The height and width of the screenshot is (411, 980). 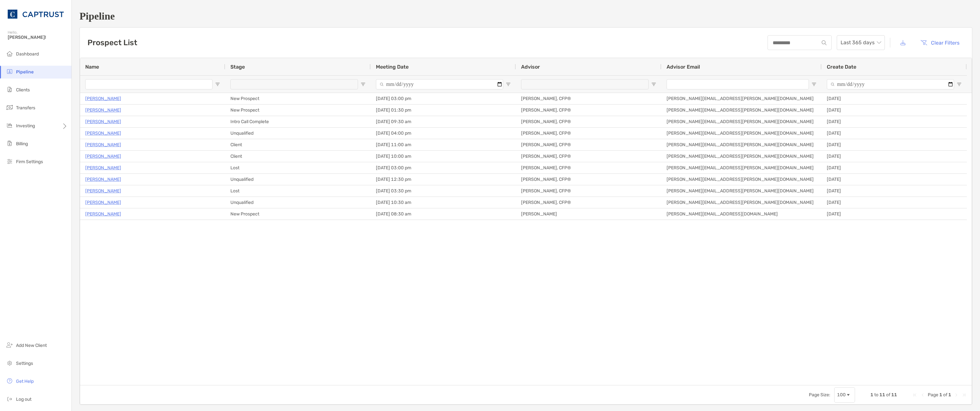 What do you see at coordinates (27, 54) in the screenshot?
I see `span: Dashboard` at bounding box center [27, 54].